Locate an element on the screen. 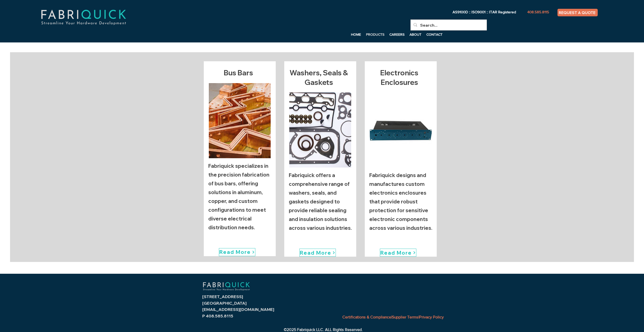 The image size is (644, 332). p: Fabriquick offers a comprehensive range of washers, seals, and gaskets designed to provide reliab... is located at coordinates (321, 201).